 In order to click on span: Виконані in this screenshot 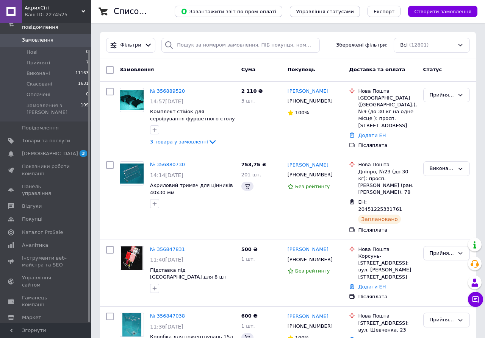, I will do `click(38, 73)`.